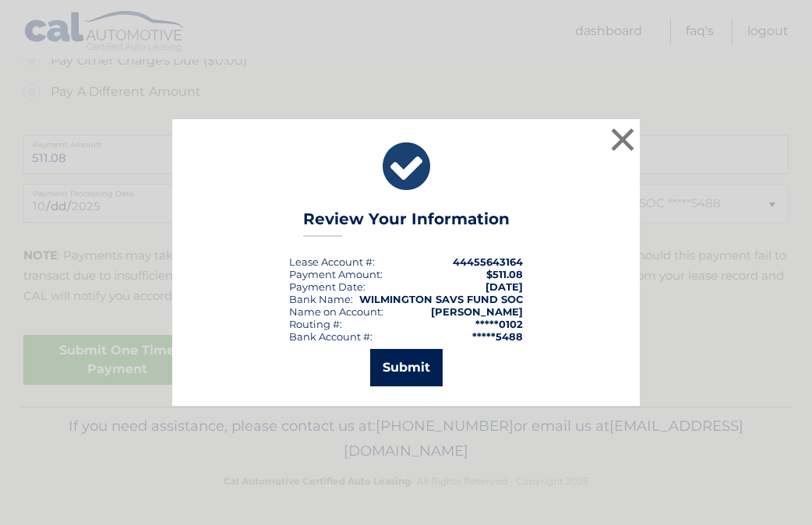 The image size is (812, 525). I want to click on div: Routing #:, so click(316, 324).